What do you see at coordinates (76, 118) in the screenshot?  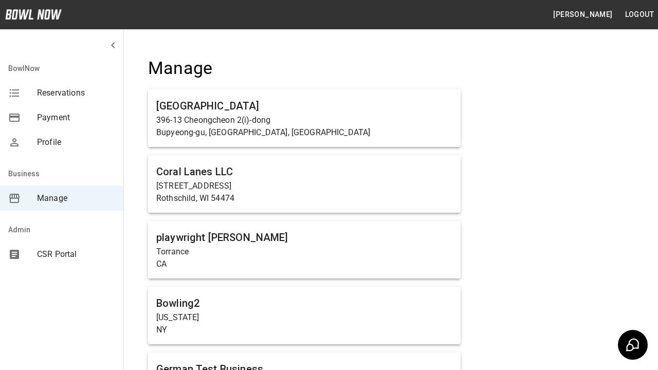 I see `span: Payment` at bounding box center [76, 118].